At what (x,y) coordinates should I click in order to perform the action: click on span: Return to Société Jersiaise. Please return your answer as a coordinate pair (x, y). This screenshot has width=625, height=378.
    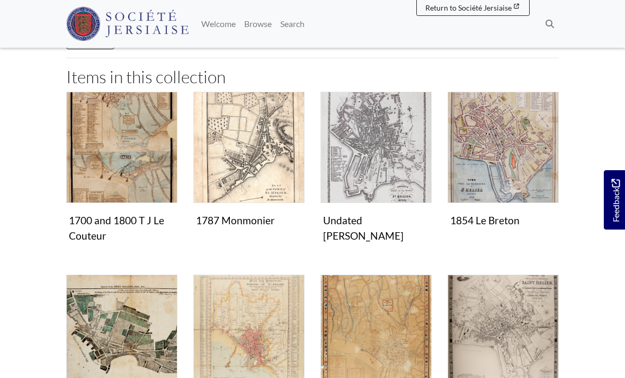
    Looking at the image, I should click on (468, 7).